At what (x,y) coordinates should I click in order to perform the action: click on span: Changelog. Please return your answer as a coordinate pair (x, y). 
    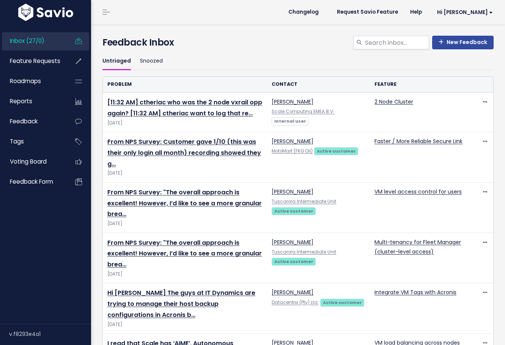
    Looking at the image, I should click on (303, 12).